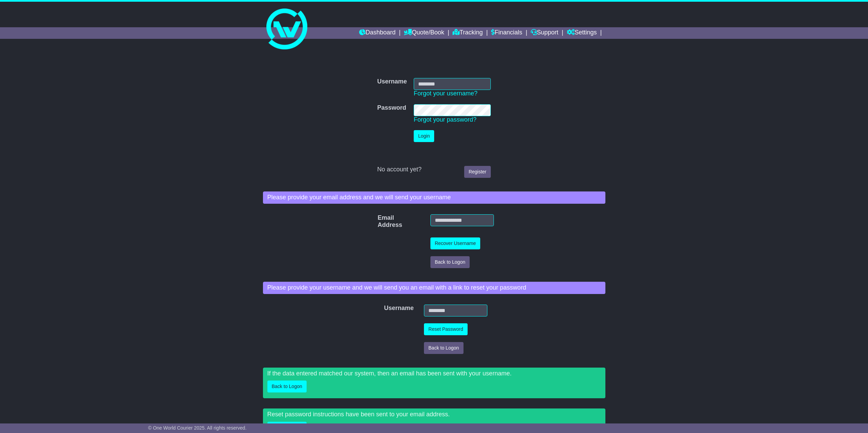 The width and height of the screenshot is (868, 433). I want to click on button: Recover Username, so click(455, 244).